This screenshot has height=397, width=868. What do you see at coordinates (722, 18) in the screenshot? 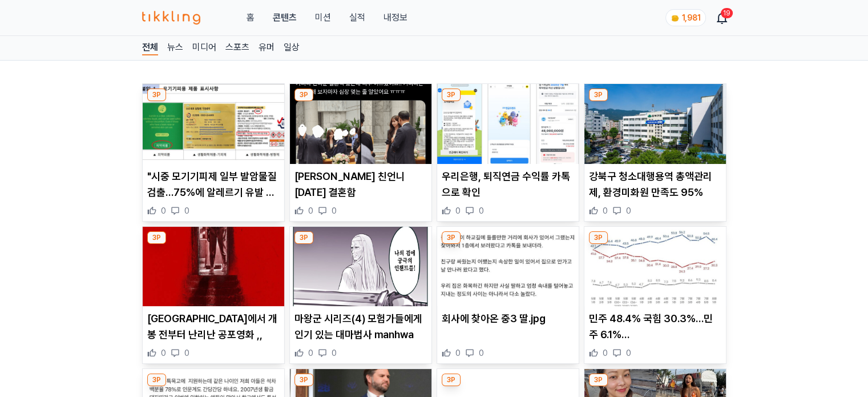
I see `a: 19` at bounding box center [722, 18].